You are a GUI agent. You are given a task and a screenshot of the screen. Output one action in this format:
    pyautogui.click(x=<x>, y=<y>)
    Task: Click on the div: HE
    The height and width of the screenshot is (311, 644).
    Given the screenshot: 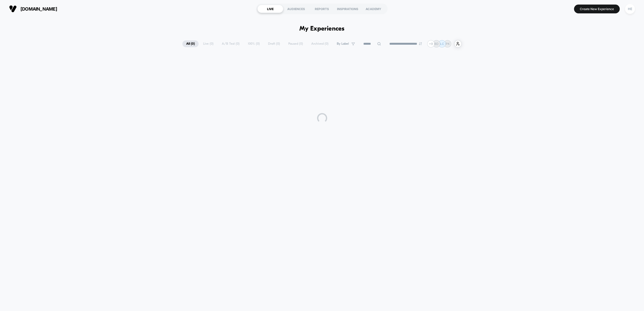 What is the action you would take?
    pyautogui.click(x=630, y=9)
    